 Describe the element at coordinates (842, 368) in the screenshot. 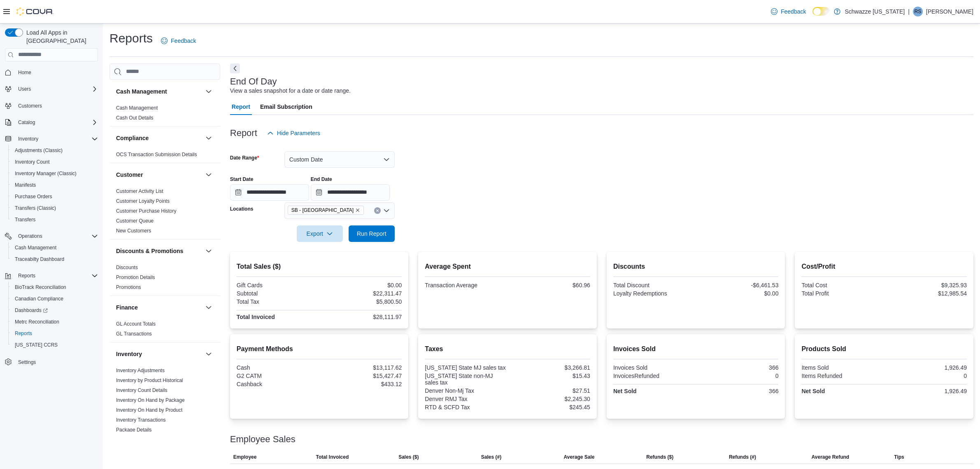

I see `div: Items Sold` at that location.